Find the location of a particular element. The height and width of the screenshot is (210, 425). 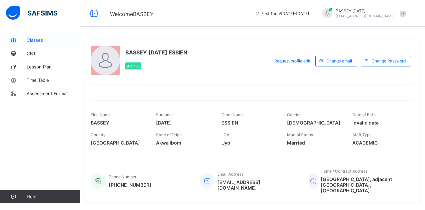

span: Surname is located at coordinates (164, 114).